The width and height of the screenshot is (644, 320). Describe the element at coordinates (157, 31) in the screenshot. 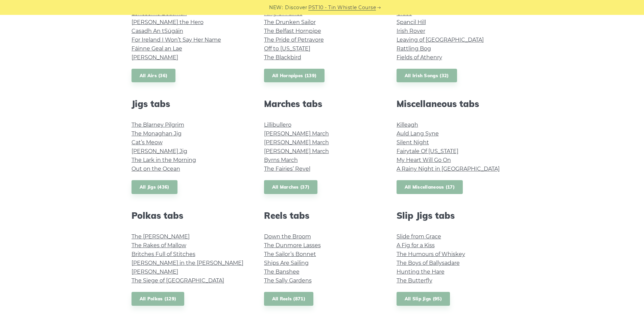

I see `a: Casadh An tSúgáin` at that location.